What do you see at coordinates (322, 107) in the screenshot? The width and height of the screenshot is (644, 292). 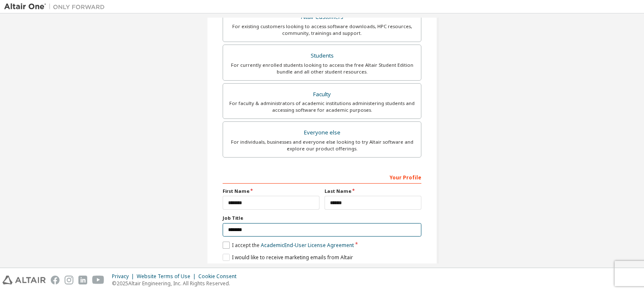 I see `div: For faculty & administrators of academic institutions administering students and accessing softwa...` at bounding box center [322, 107].